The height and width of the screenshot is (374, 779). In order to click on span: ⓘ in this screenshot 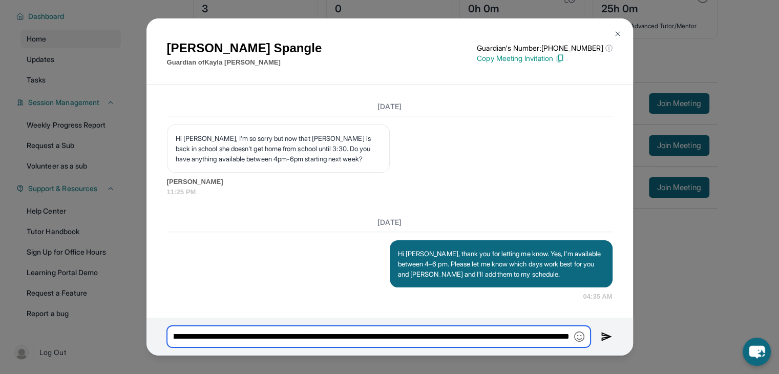, I will do `click(608, 48)`.